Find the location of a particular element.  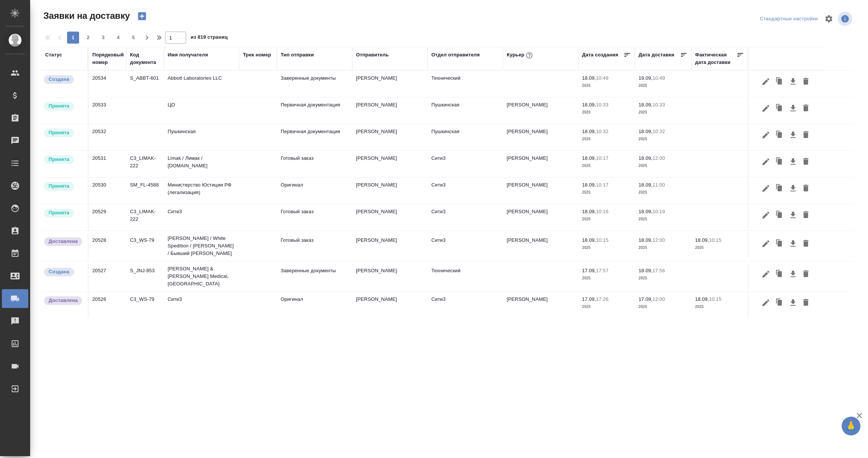

td: SM_FL-4588 is located at coordinates (145, 191).